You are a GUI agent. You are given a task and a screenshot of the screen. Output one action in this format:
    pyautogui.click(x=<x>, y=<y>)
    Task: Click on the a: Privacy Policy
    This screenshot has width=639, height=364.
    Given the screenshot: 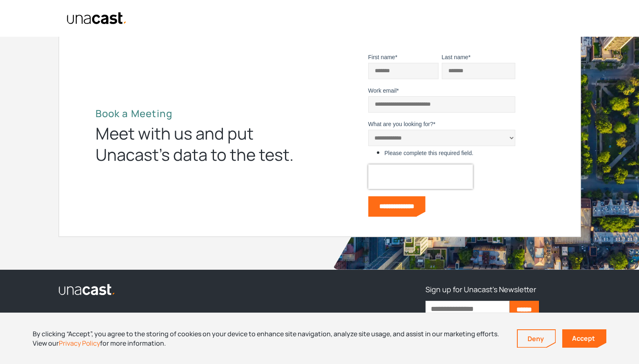 What is the action you would take?
    pyautogui.click(x=79, y=343)
    